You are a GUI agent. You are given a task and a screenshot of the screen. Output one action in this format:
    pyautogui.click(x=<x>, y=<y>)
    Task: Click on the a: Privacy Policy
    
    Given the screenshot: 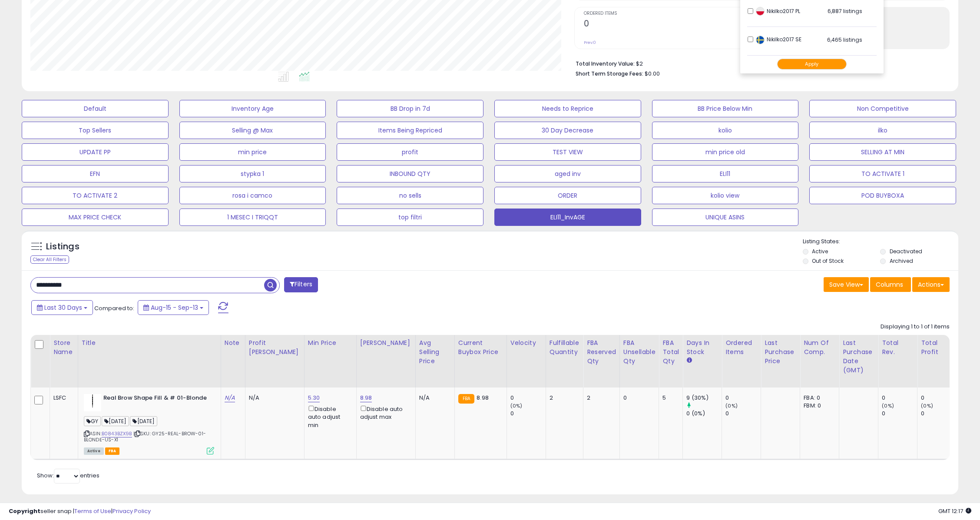 What is the action you would take?
    pyautogui.click(x=132, y=511)
    